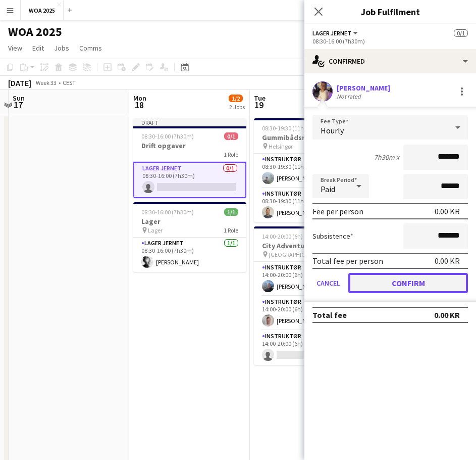 The width and height of the screenshot is (476, 460). What do you see at coordinates (15, 48) in the screenshot?
I see `a: View` at bounding box center [15, 48].